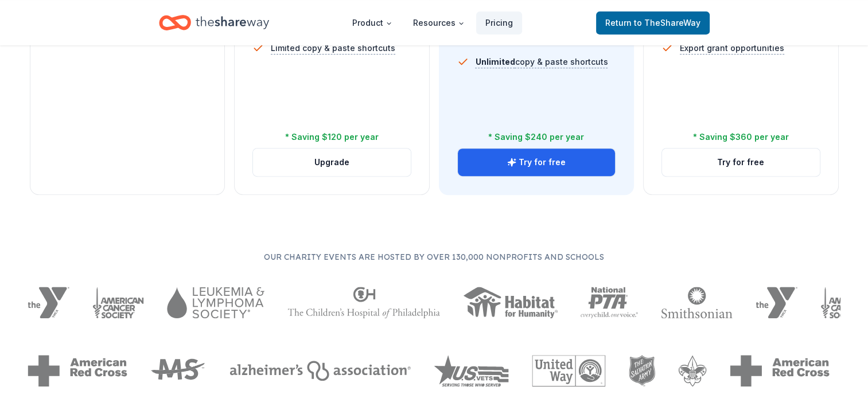 The height and width of the screenshot is (406, 868). What do you see at coordinates (332, 137) in the screenshot?
I see `div: * Saving $120 per year` at bounding box center [332, 137].